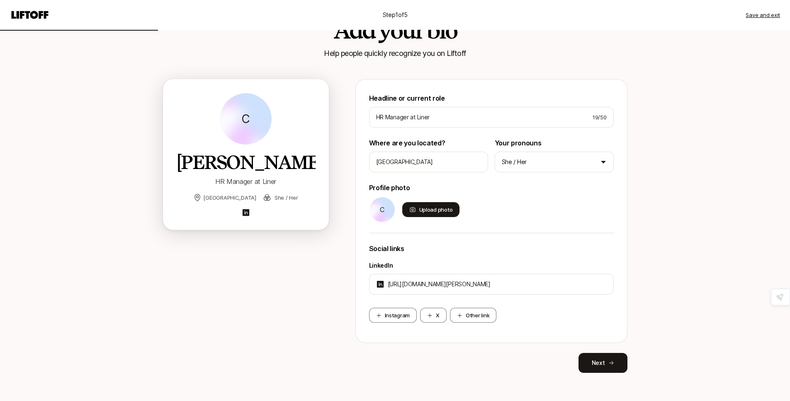  Describe the element at coordinates (395, 15) in the screenshot. I see `p: Step 1 of 5` at that location.